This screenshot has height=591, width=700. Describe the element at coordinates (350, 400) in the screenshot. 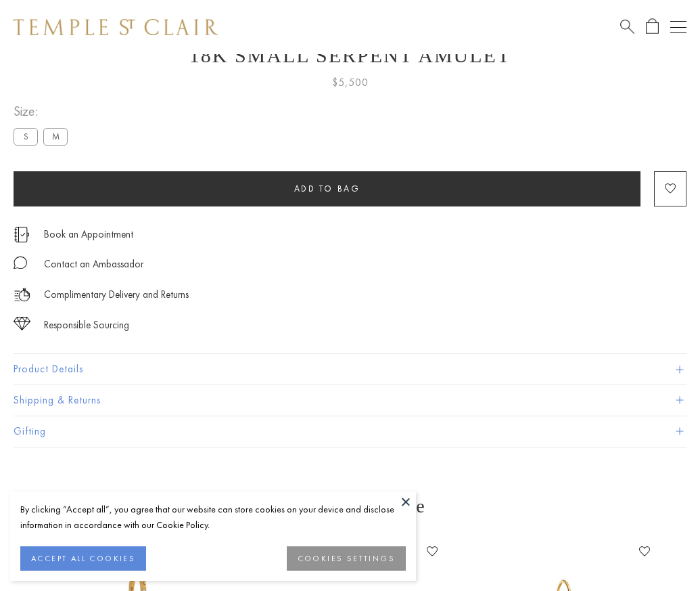

I see `button: Shipping & Returns` at that location.